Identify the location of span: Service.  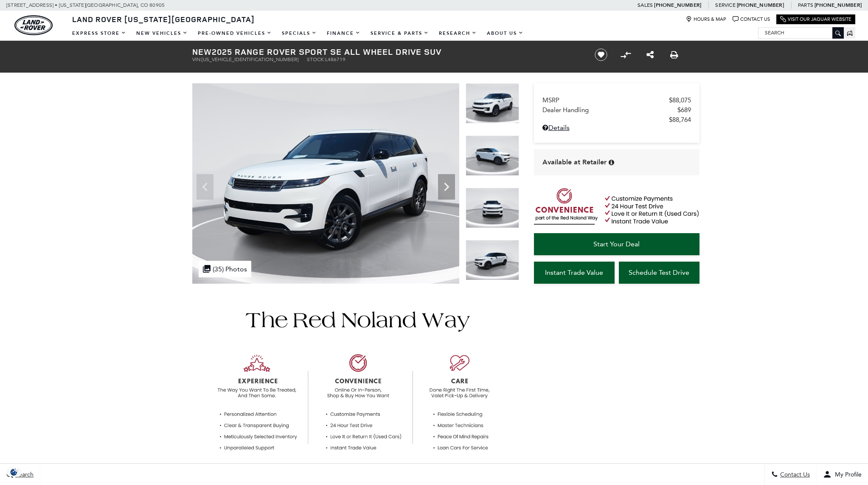
(725, 5).